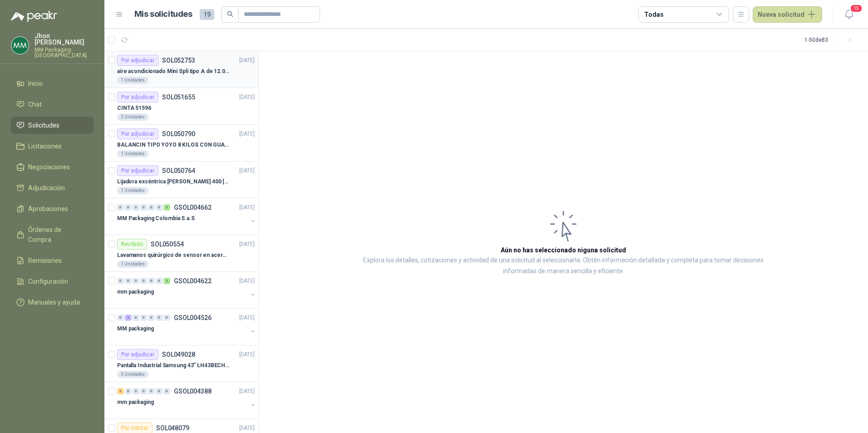 This screenshot has height=433, width=868. Describe the element at coordinates (173, 255) in the screenshot. I see `p: Lavamanos quirúrgico de sensor en acero referencia TLS-13` at that location.